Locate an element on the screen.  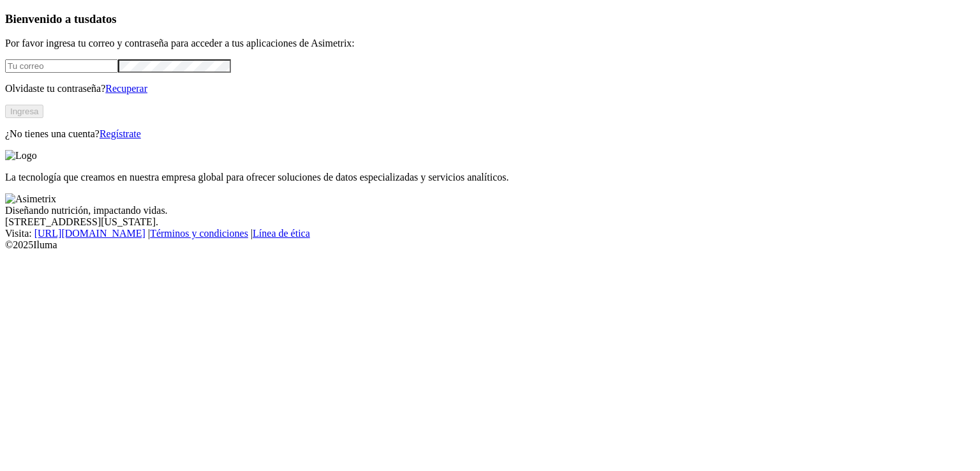
div: Diseñando nutrición, impactando vidas. is located at coordinates (490, 210).